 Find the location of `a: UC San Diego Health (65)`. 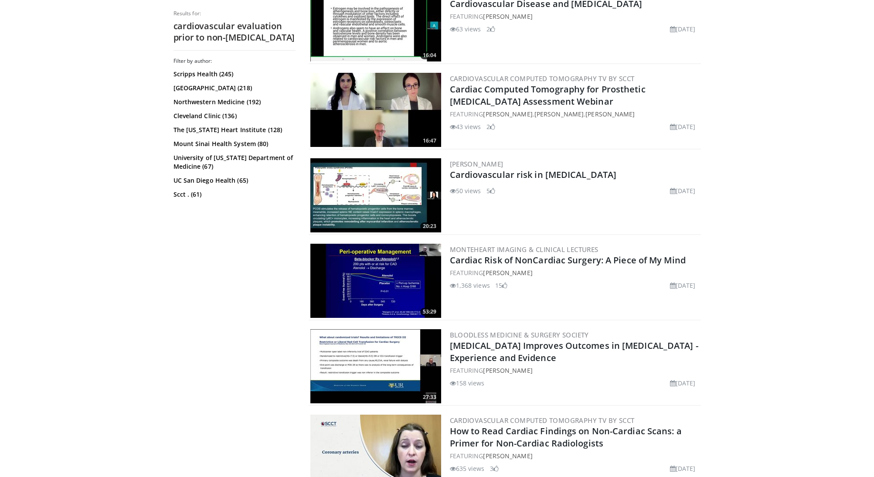

a: UC San Diego Health (65) is located at coordinates (233, 181).